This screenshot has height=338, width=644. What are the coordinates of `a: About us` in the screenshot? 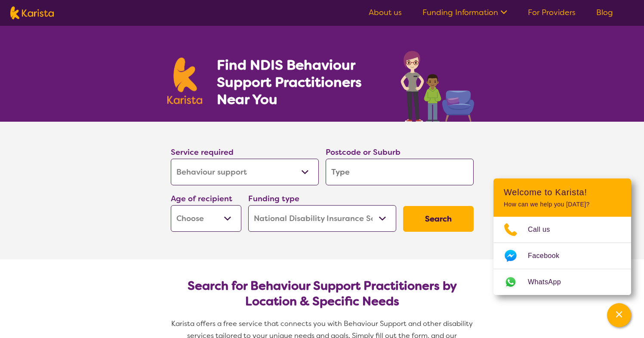 It's located at (385, 12).